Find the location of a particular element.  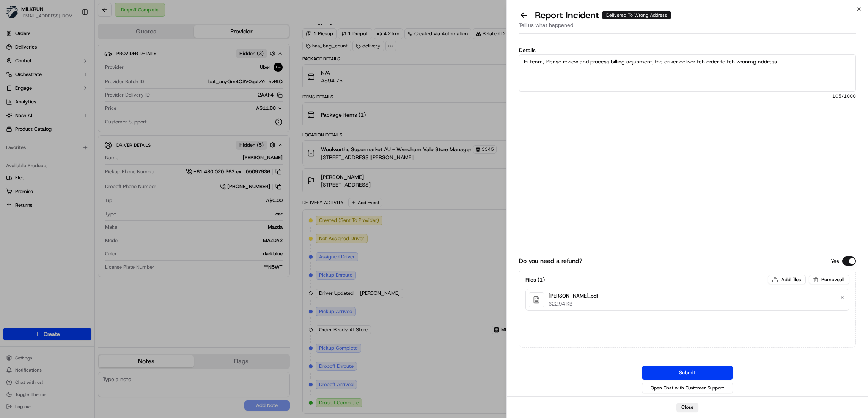

textarea: Hi team, Please review and process billing adjusment, the driver deliver teh order to teh wronmg ... is located at coordinates (687, 73).